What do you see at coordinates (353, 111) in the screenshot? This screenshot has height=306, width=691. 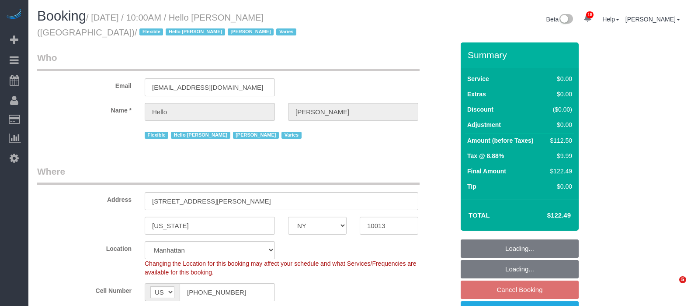 I see `input: Last Name` at bounding box center [353, 111].